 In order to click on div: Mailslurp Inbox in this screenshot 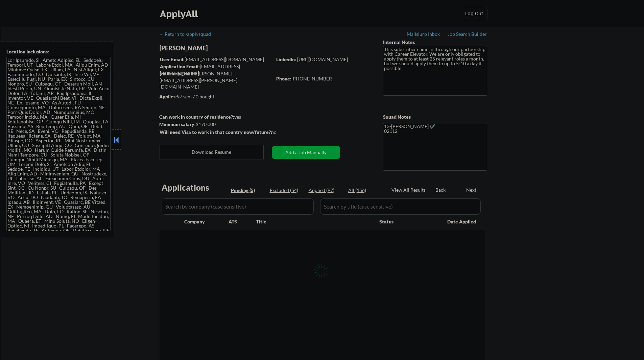, I will do `click(424, 34)`.